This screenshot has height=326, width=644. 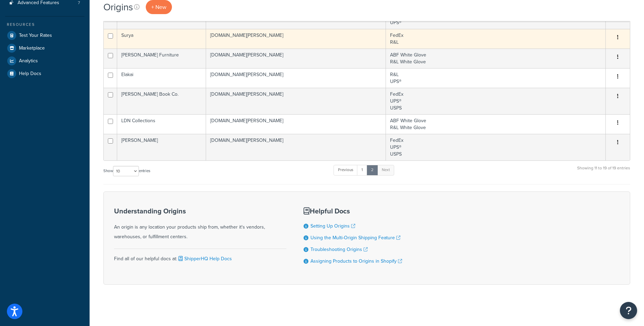 I want to click on div: Resources, so click(x=45, y=24).